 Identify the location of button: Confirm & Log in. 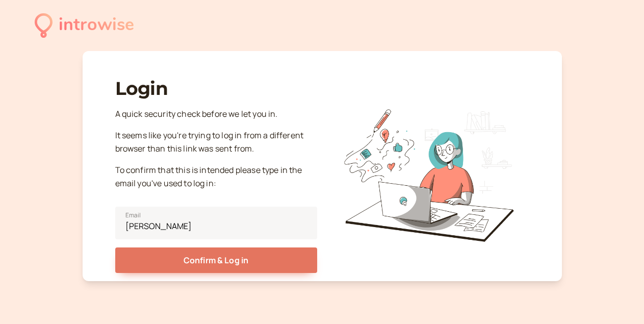
(216, 260).